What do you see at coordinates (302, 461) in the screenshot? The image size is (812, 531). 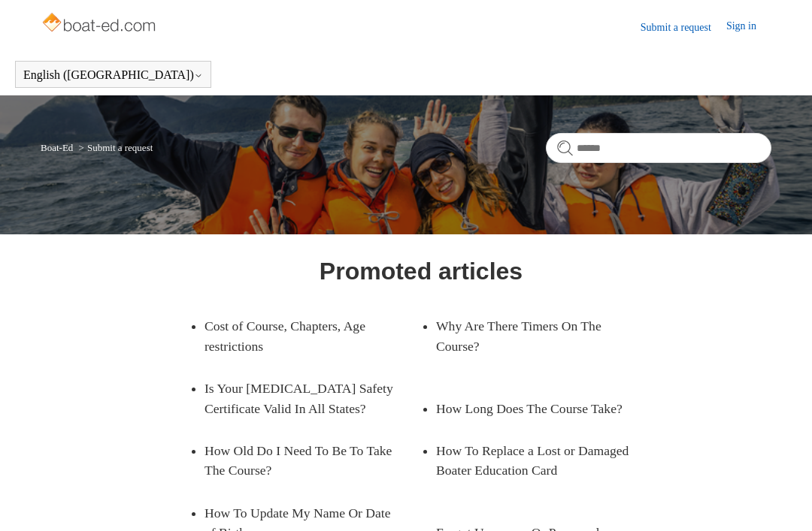 I see `a: How Old Do I Need To Be To Take The Course?` at bounding box center [302, 461].